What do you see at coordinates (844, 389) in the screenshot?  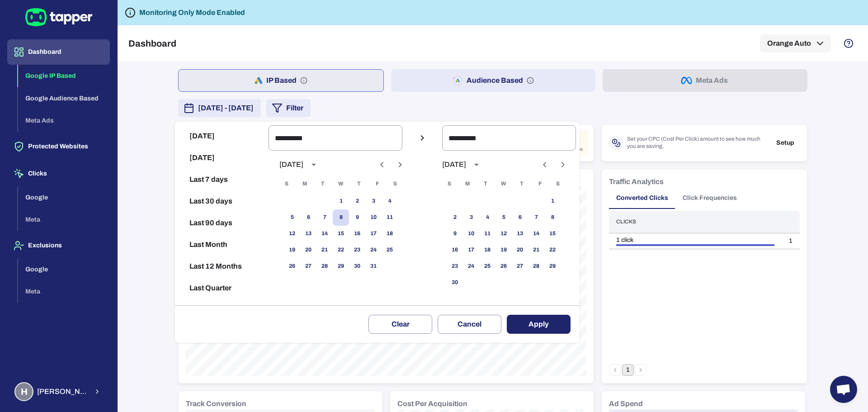 I see `div: Open chat` at bounding box center [844, 389].